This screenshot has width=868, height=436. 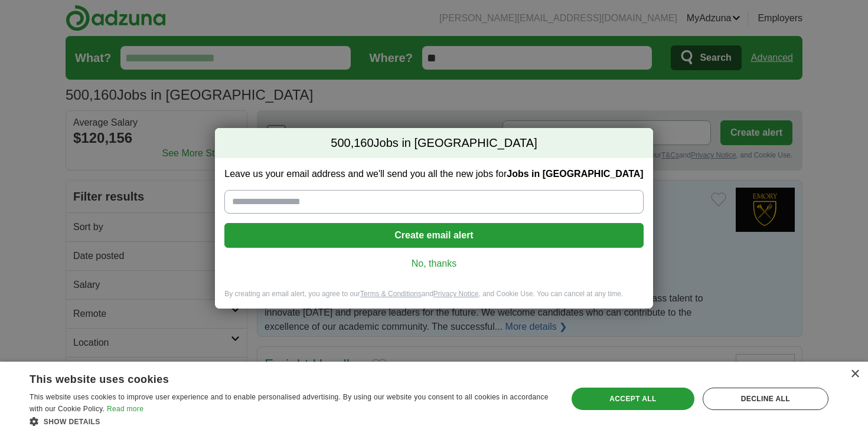 I want to click on a: Terms & Conditions, so click(x=391, y=294).